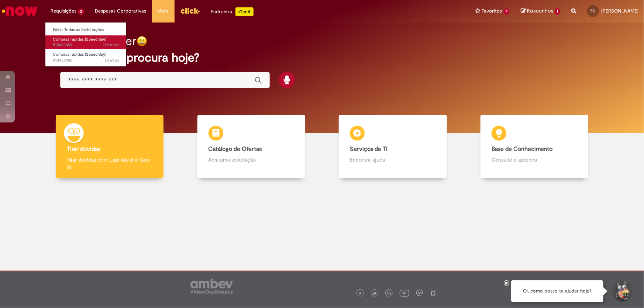 This screenshot has width=644, height=308. What do you see at coordinates (322, 58) in the screenshot?
I see `h2: O que você procura hoje?` at bounding box center [322, 58].